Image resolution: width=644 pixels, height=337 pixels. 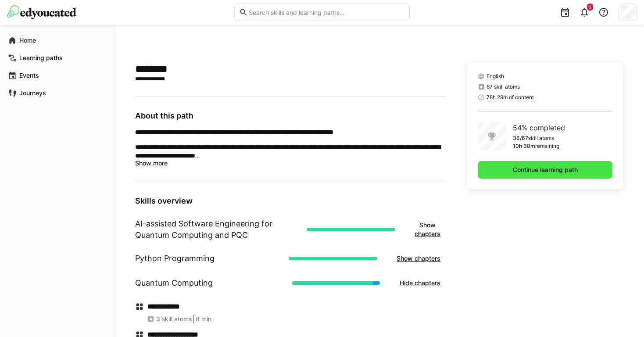 What do you see at coordinates (175, 259) in the screenshot?
I see `h1: Python Programming` at bounding box center [175, 259].